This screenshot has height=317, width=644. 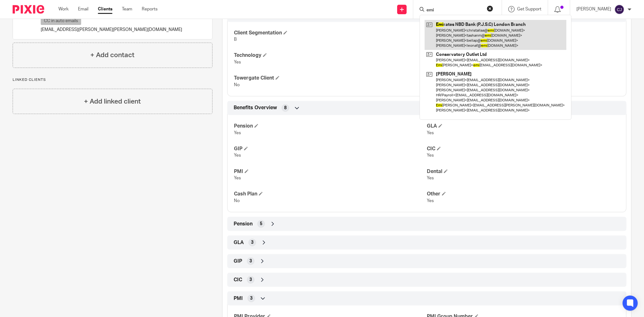 I want to click on h4: PMI, so click(x=330, y=171).